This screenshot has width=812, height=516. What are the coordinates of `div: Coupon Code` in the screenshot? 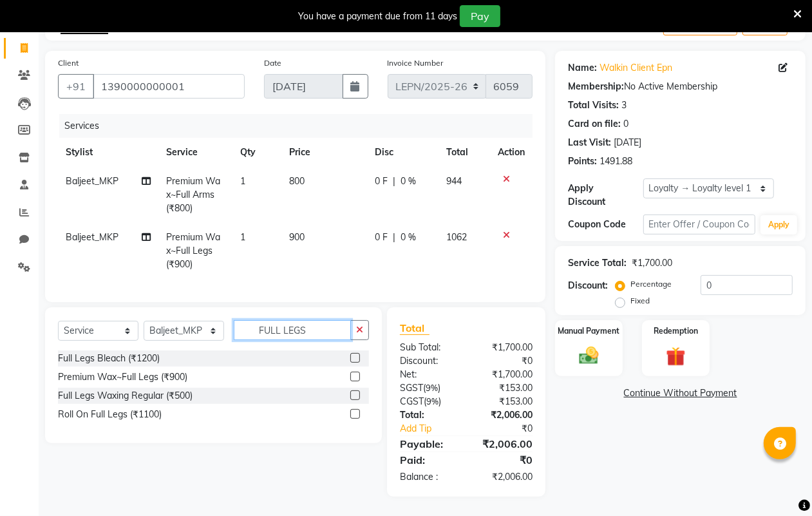 It's located at (605, 224).